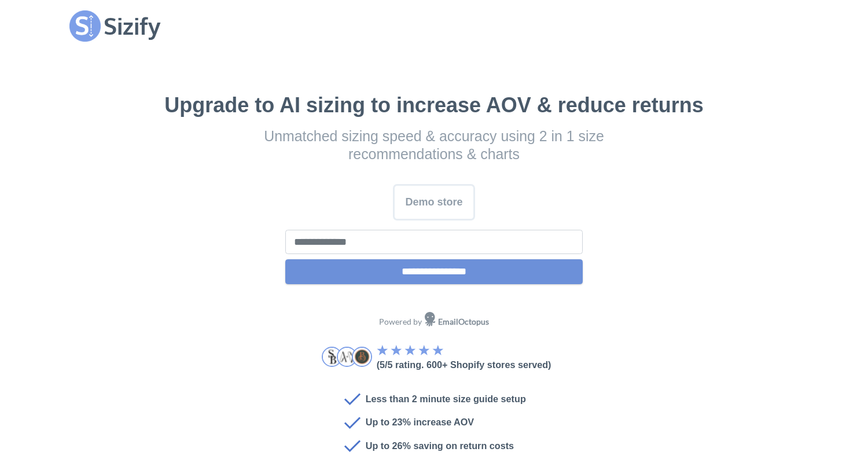  Describe the element at coordinates (464, 365) in the screenshot. I see `h3: (5/5 rating. 600+ Shopify stores served)` at that location.